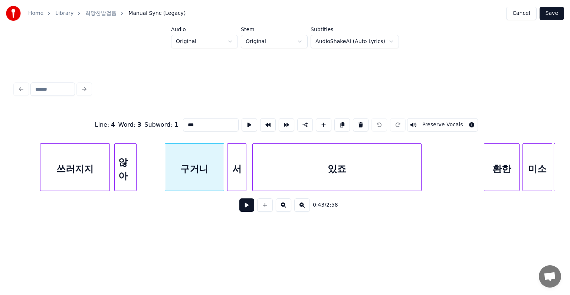 The width and height of the screenshot is (570, 295). Describe the element at coordinates (552, 13) in the screenshot. I see `button: Save` at that location.